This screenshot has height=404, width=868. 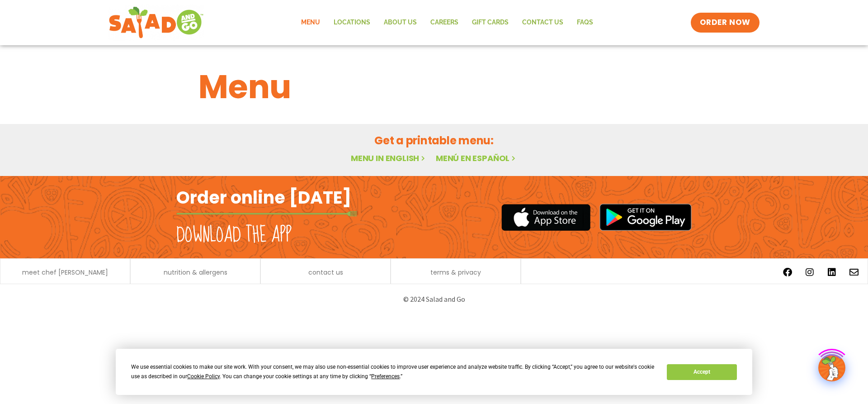 What do you see at coordinates (195, 273) in the screenshot?
I see `span: nutrition & allergens` at bounding box center [195, 273].